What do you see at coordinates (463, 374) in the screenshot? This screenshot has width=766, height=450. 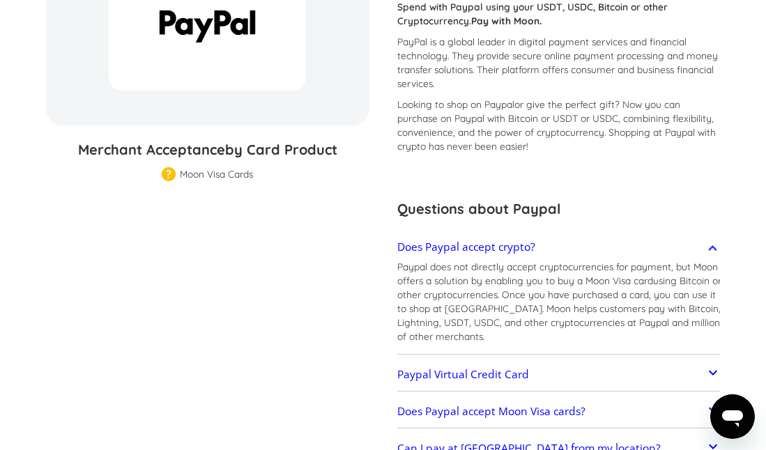 I see `h2: Paypal Virtual Credit Card` at bounding box center [463, 374].